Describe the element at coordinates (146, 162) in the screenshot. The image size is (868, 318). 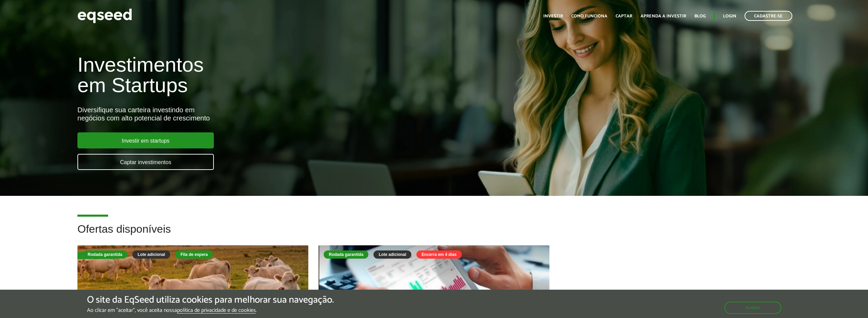
I see `a: Captar investimentos` at that location.